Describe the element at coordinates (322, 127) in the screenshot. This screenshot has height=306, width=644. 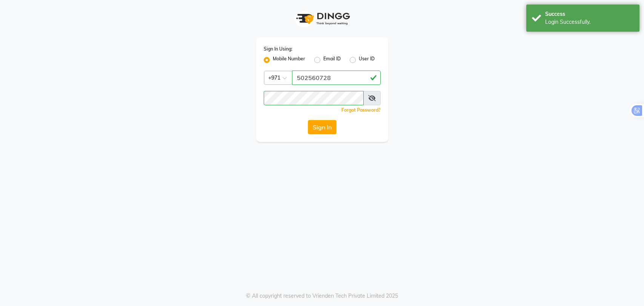
I see `button: Sign In` at that location.